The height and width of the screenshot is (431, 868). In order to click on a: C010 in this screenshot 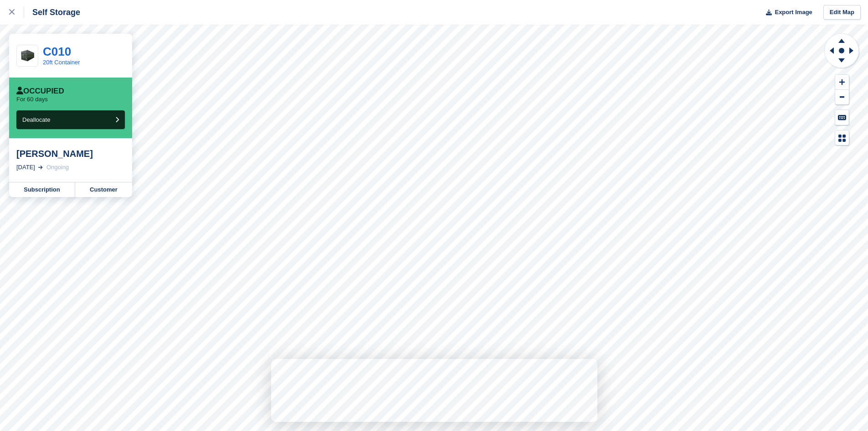, I will do `click(57, 52)`.